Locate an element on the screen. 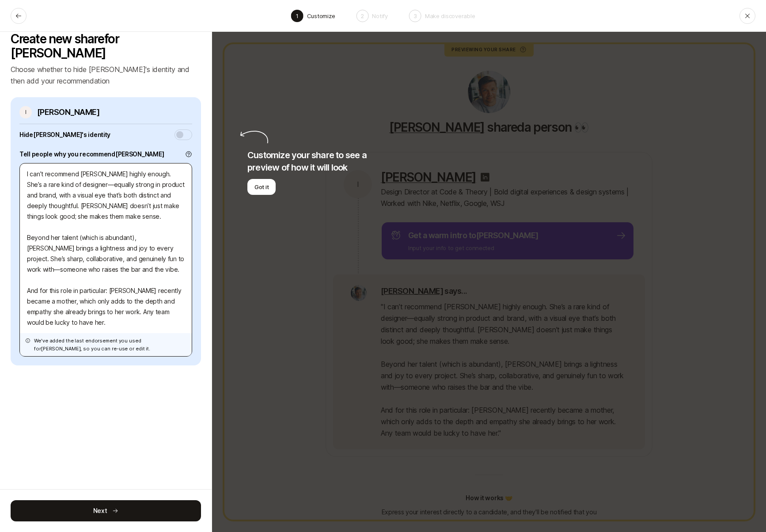 The height and width of the screenshot is (532, 766). p: 2 is located at coordinates (362, 16).